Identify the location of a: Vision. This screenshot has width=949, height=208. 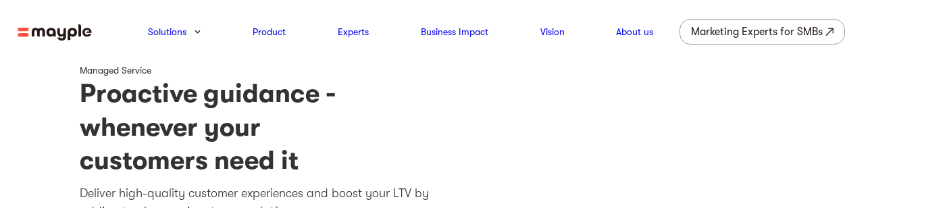
(552, 32).